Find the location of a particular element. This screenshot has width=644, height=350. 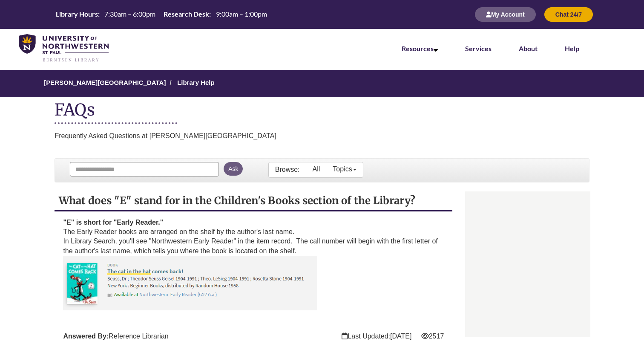

span: In Library Search, you'll see "Northwestern Early Reader" in the item record. The call number wil... is located at coordinates (250, 246).